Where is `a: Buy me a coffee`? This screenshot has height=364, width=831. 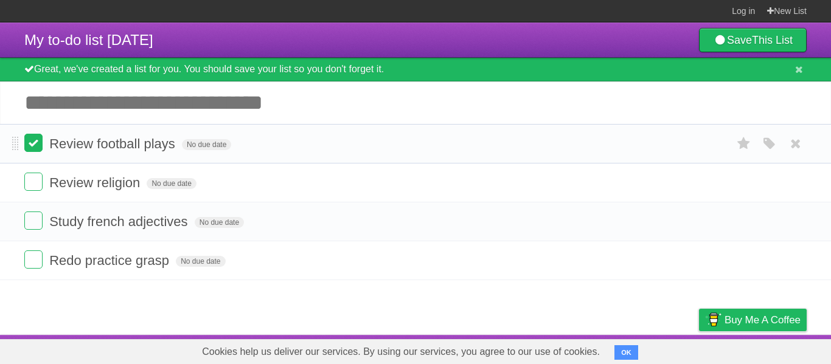
a: Buy me a coffee is located at coordinates (753, 320).